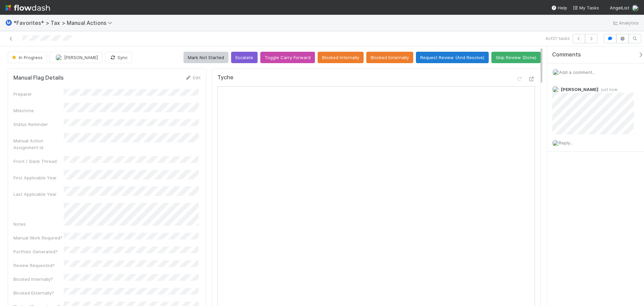 This screenshot has width=644, height=306. Describe the element at coordinates (287, 58) in the screenshot. I see `button: Toggle Carry Forward` at that location.